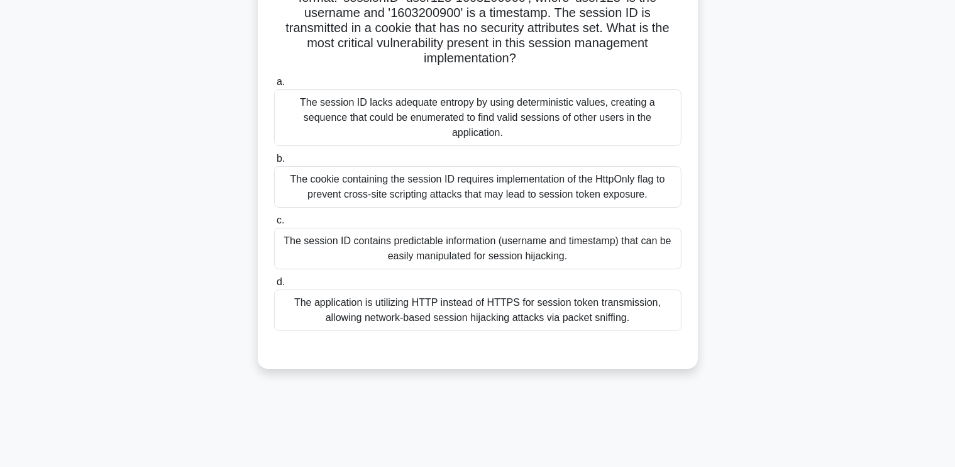  What do you see at coordinates (281, 220) in the screenshot?
I see `span: c.` at bounding box center [281, 220].